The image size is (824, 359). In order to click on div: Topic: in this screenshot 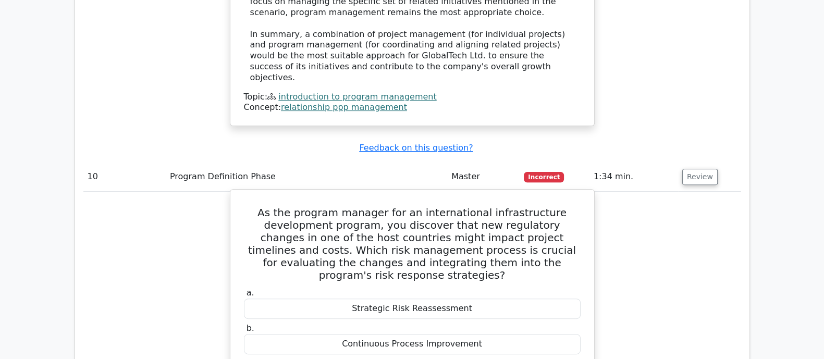, I will do `click(412, 97)`.